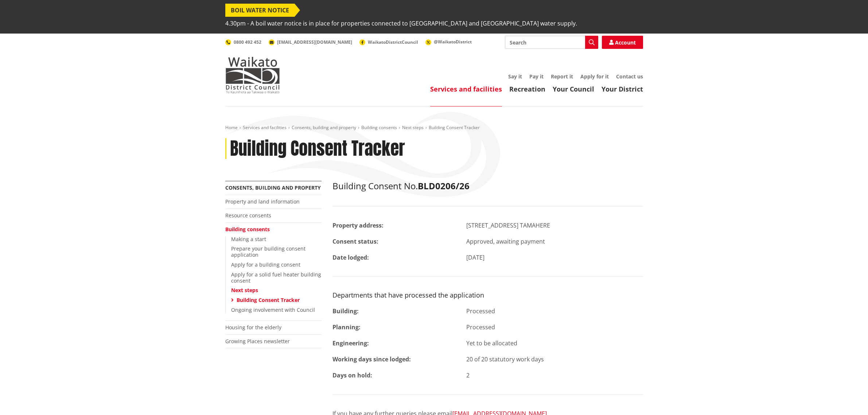 This screenshot has height=415, width=868. I want to click on a: Apply for it, so click(595, 76).